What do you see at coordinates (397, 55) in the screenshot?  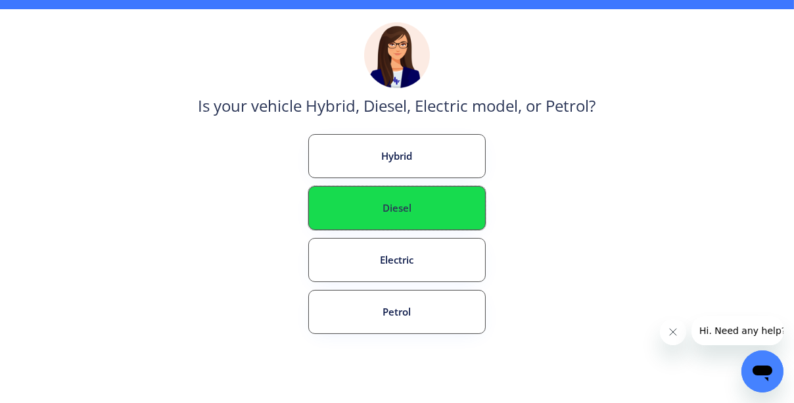 I see `img: madeline.png` at bounding box center [397, 55].